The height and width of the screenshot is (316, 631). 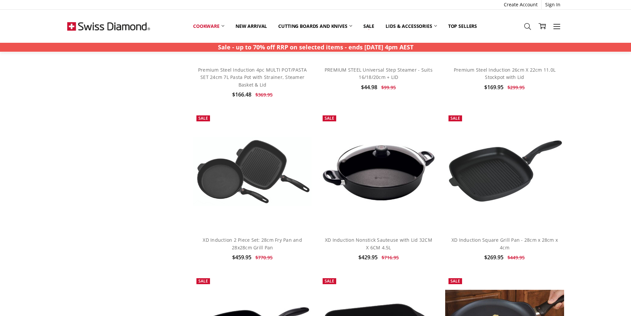 I want to click on span: $770.95, so click(x=264, y=257).